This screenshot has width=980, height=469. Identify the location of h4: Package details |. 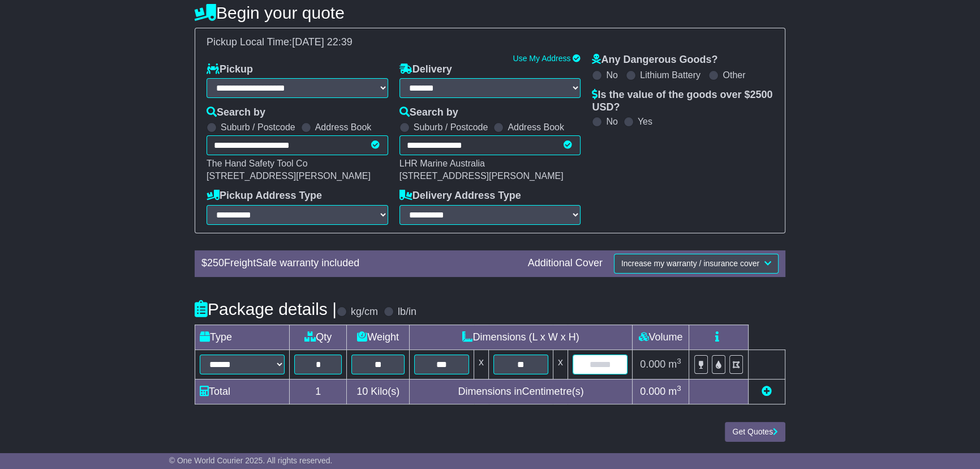
(265, 309).